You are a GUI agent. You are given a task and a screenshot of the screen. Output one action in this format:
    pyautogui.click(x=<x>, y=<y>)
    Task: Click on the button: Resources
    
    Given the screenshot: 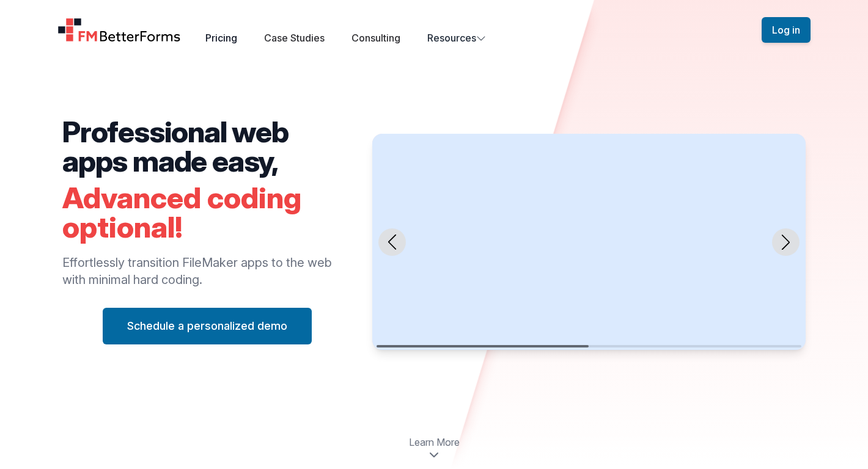 What is the action you would take?
    pyautogui.click(x=457, y=38)
    